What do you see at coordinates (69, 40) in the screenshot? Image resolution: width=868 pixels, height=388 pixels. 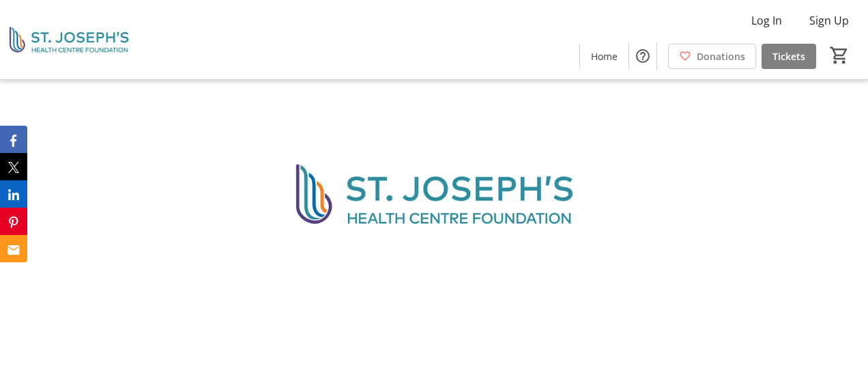 I see `img: St. Joseph's Health Centre Foundation's Logo` at bounding box center [69, 40].